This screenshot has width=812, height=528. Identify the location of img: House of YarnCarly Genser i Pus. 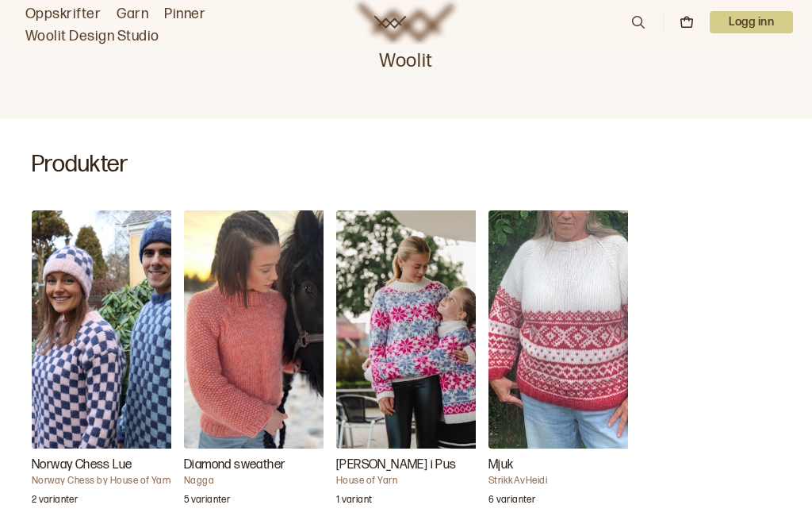
(415, 329).